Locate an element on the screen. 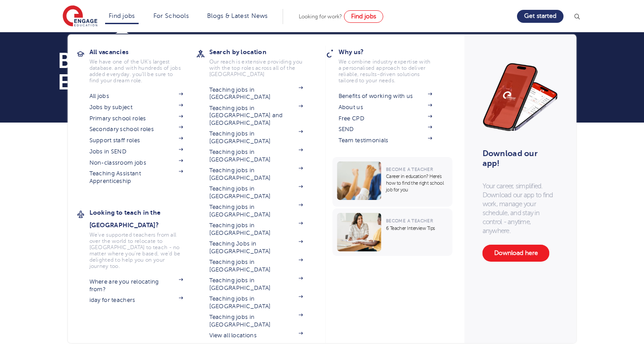 The width and height of the screenshot is (644, 348). a: Become a Teacher6 Teacher Interview Tips is located at coordinates (393, 232).